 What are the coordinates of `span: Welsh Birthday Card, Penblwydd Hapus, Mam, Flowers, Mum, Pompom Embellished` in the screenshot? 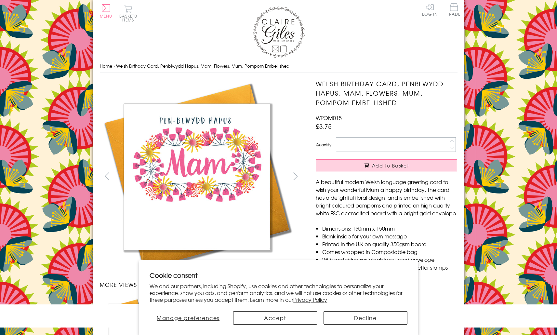 It's located at (202, 66).